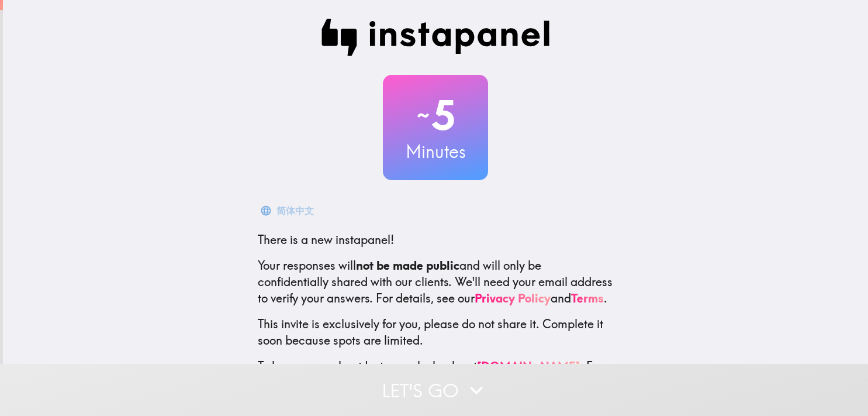 This screenshot has height=416, width=868. Describe the element at coordinates (587, 298) in the screenshot. I see `a: Terms` at that location.